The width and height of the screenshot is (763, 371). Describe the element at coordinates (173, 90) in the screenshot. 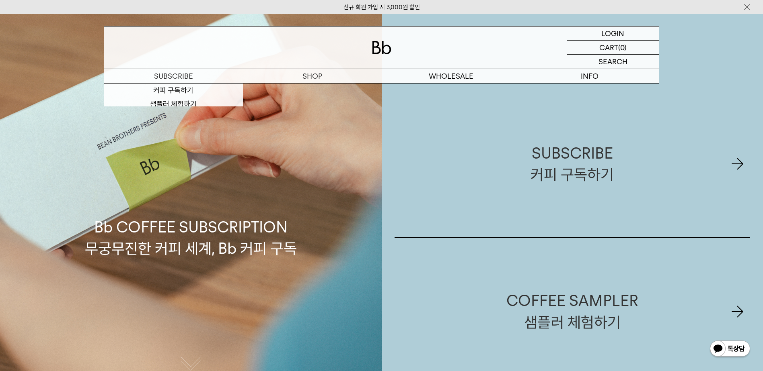

I see `a: 커피 구독하기` at that location.